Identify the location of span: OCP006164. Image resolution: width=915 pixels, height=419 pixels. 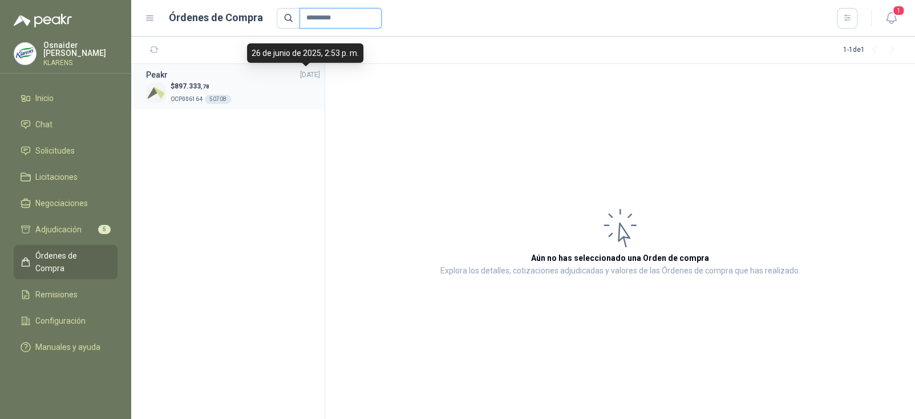
(187, 99).